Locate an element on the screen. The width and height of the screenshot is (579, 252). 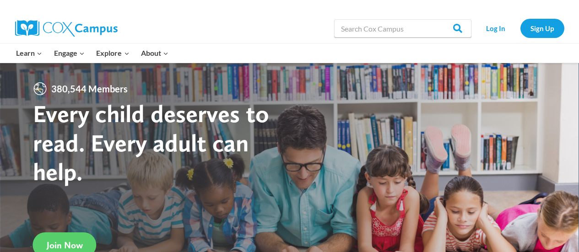
span: 380,544 Members is located at coordinates (89, 89).